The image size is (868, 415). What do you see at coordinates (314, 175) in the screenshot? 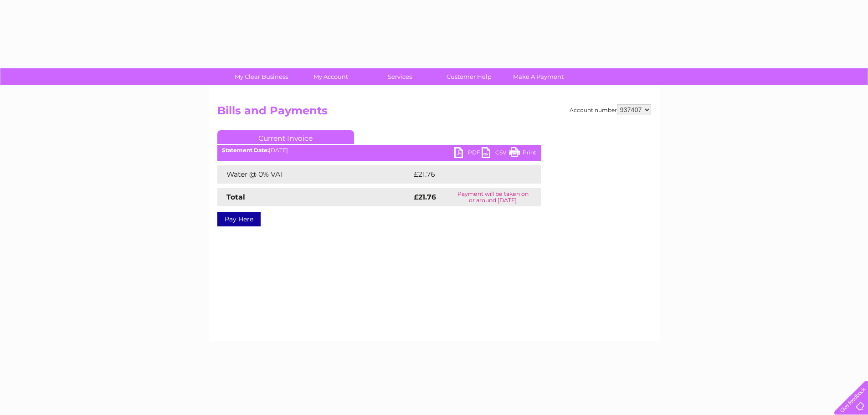
I see `td: Water @ 0% VAT` at bounding box center [314, 175].